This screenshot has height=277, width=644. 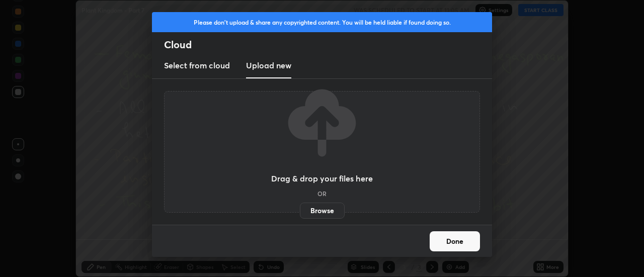 I want to click on h3: Upload new, so click(x=269, y=65).